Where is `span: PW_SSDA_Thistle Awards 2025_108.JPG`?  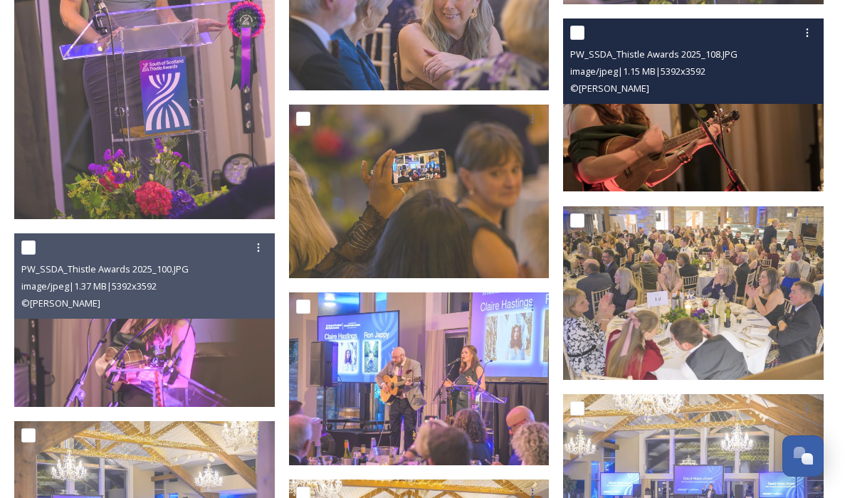 span: PW_SSDA_Thistle Awards 2025_108.JPG is located at coordinates (654, 54).